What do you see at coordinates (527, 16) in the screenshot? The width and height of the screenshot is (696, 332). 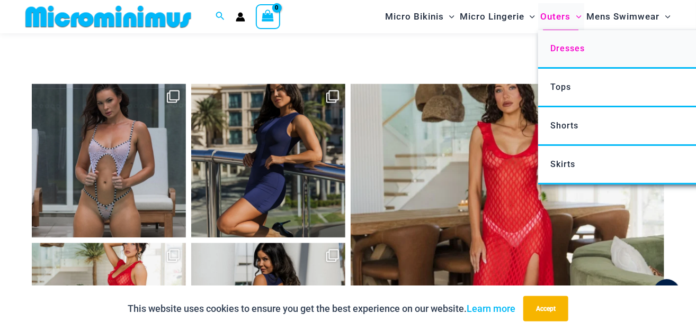 I see `nav: Site Navigation` at bounding box center [527, 16].